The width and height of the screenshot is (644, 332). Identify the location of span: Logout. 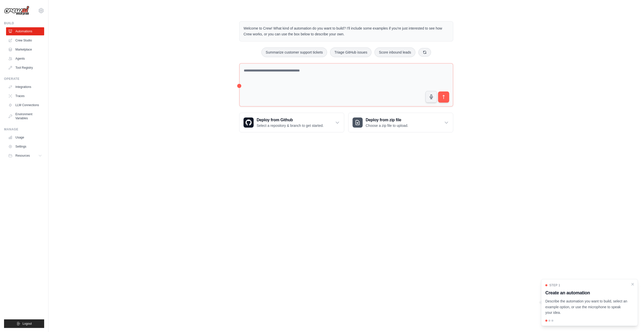
(27, 324).